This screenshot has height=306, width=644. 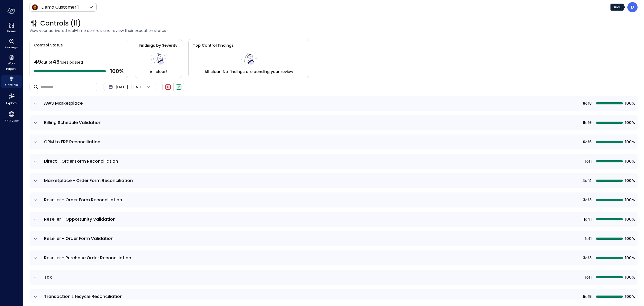 I want to click on span: Reseller - Opportunity Validation, so click(x=80, y=219).